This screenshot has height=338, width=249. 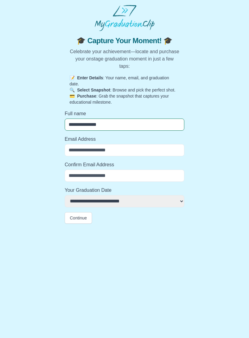 What do you see at coordinates (125, 90) in the screenshot?
I see `p: : Browse and pick the perfect shot.` at bounding box center [125, 90].